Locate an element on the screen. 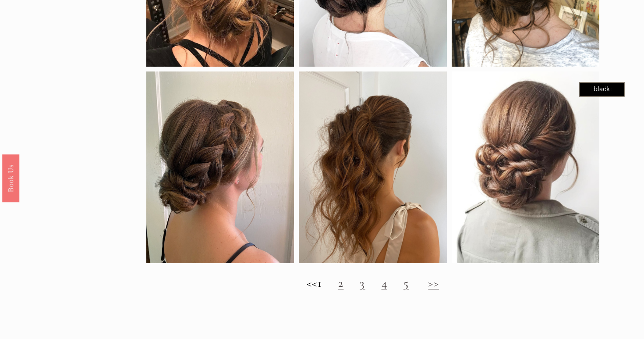 This screenshot has width=644, height=339. a: 2 is located at coordinates (341, 283).